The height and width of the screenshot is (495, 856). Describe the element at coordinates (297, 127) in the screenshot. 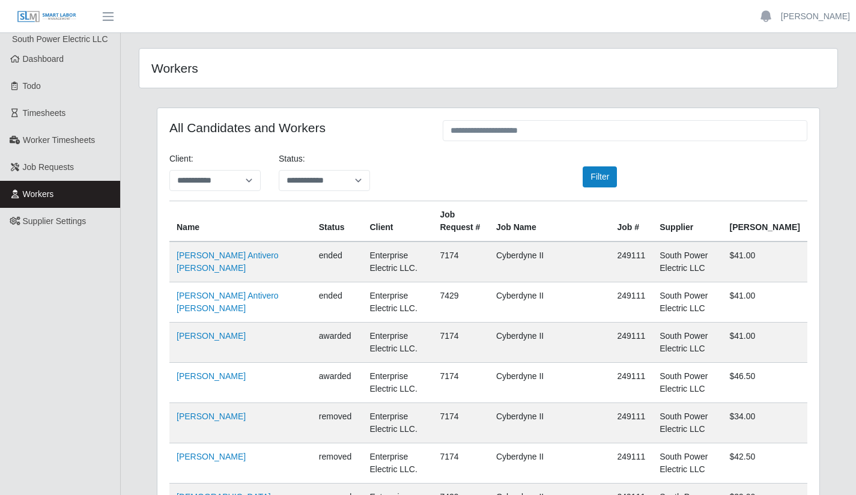

I see `h4: All Candidates and Workers` at that location.